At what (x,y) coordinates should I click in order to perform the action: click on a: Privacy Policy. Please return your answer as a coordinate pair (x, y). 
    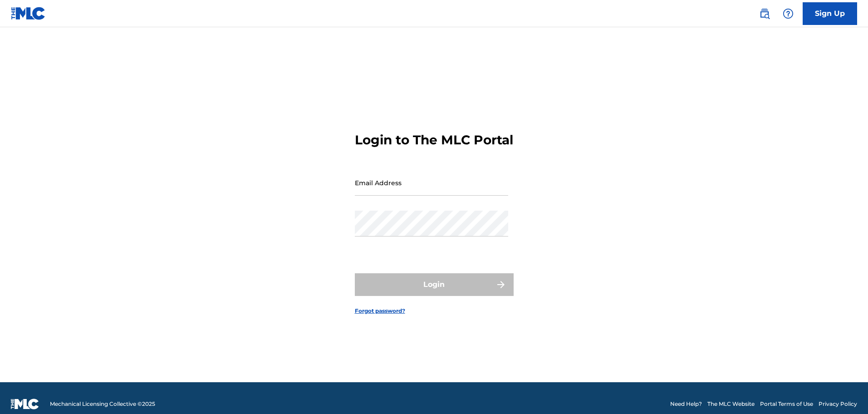
    Looking at the image, I should click on (838, 404).